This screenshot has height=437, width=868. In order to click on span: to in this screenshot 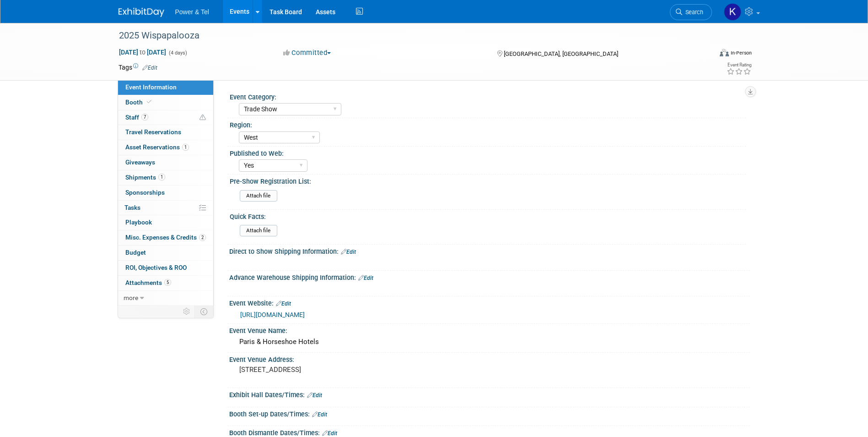, I will do `click(143, 52)`.